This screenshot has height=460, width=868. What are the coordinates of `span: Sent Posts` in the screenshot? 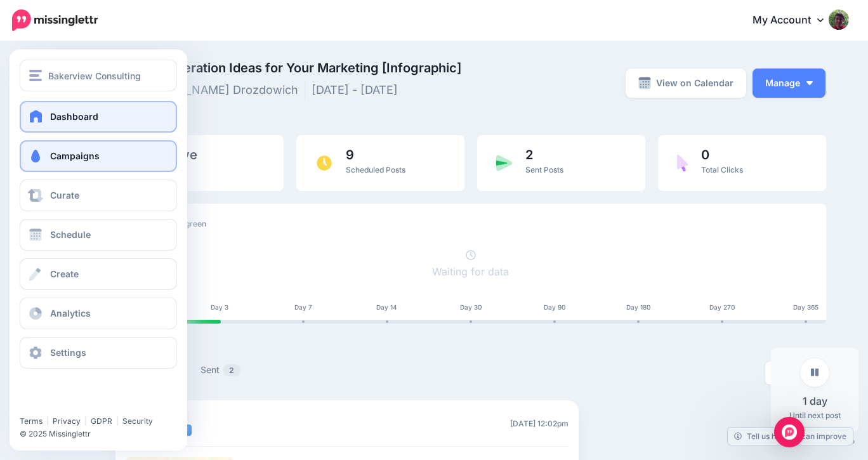 It's located at (544, 170).